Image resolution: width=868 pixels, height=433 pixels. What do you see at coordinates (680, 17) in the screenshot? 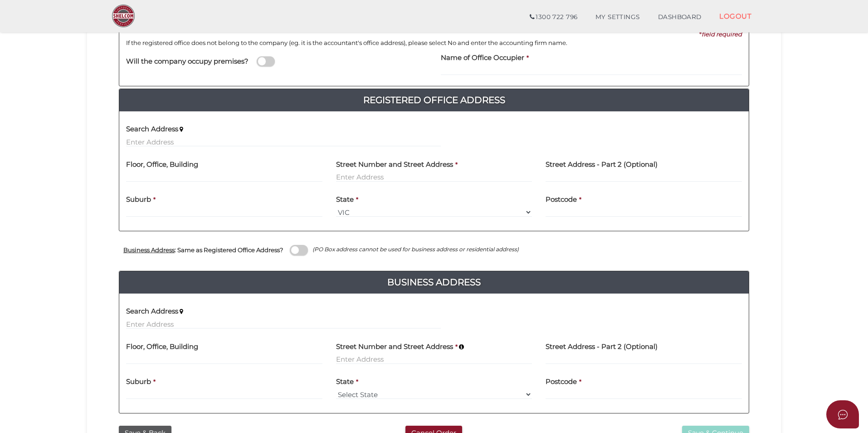
I see `a: DASHBOARD` at bounding box center [680, 17].